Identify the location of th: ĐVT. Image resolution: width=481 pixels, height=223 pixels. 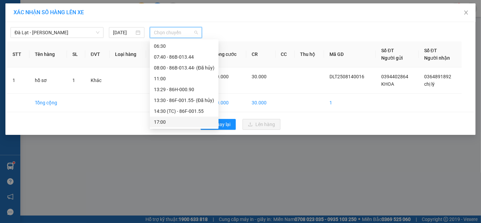
(97, 54).